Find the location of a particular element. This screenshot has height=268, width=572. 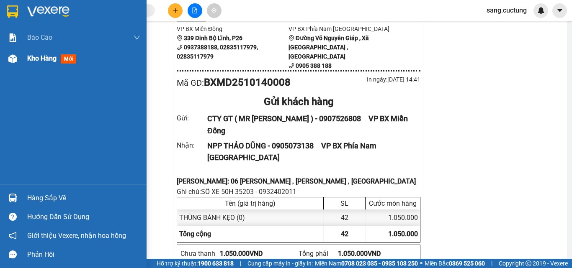

strong: 1900 633 818 is located at coordinates (216, 264).